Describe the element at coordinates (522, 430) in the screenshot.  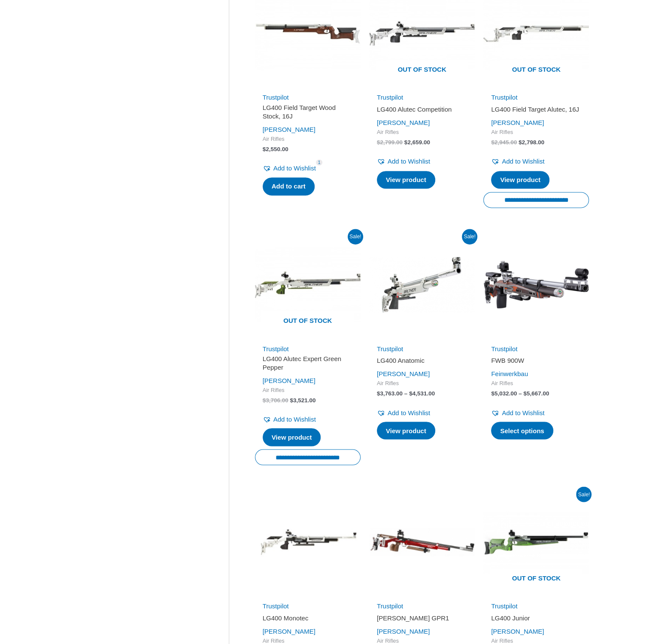
I see `a: Select options for “FWB 900W”` at that location.